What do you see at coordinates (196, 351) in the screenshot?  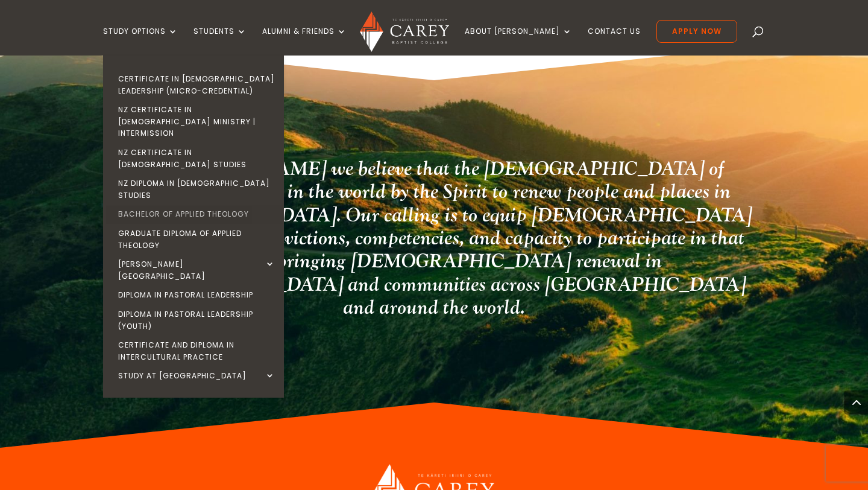 I see `a: Certificate and Diploma in Intercultural Practice` at bounding box center [196, 351].